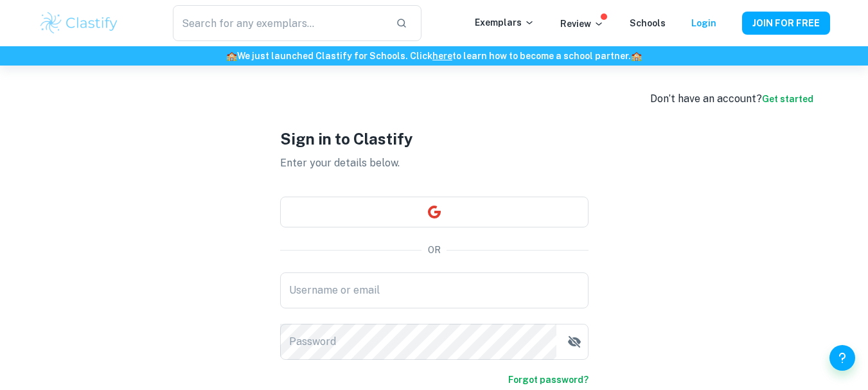 Image resolution: width=868 pixels, height=390 pixels. What do you see at coordinates (278, 23) in the screenshot?
I see `input: Search for any exemplars...` at bounding box center [278, 23].